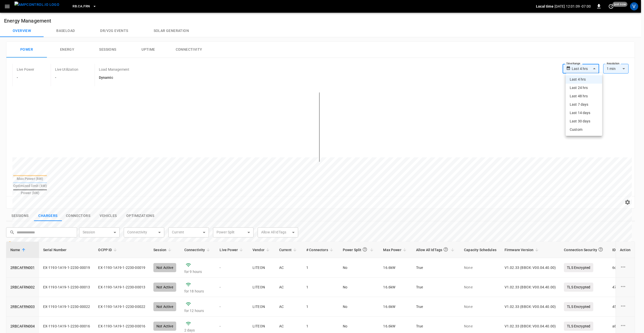 Image resolution: width=644 pixels, height=333 pixels. What do you see at coordinates (584, 88) in the screenshot?
I see `li: Last 24 hrs` at bounding box center [584, 88].